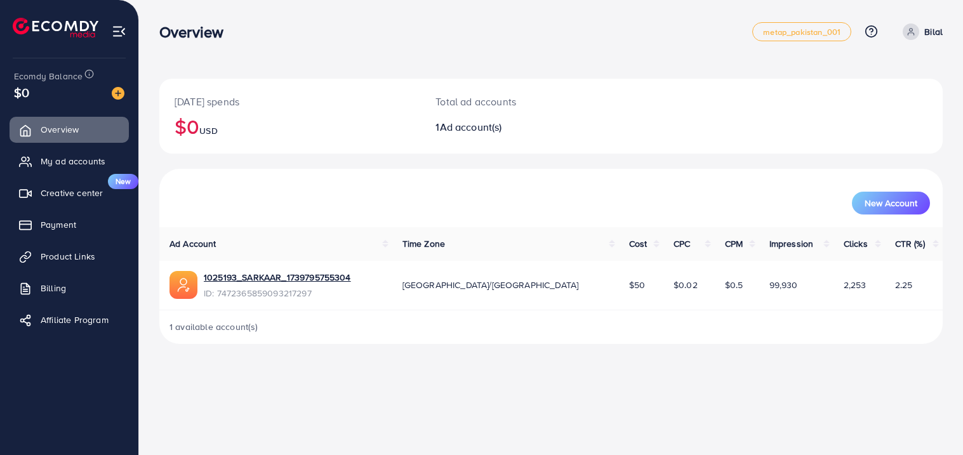 This screenshot has width=963, height=455. What do you see at coordinates (637, 285) in the screenshot?
I see `span: $50` at bounding box center [637, 285].